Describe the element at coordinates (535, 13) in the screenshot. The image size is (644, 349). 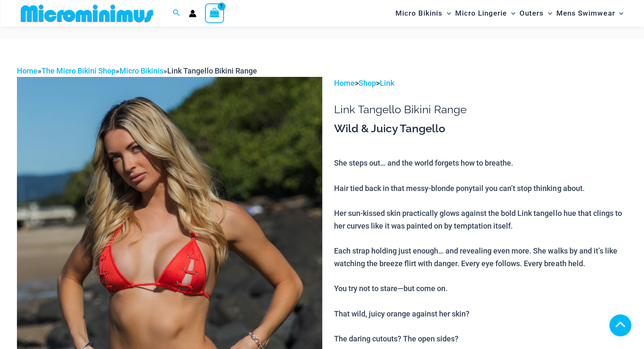
I see `a: OutersMenu ToggleMenu Toggle` at that location.